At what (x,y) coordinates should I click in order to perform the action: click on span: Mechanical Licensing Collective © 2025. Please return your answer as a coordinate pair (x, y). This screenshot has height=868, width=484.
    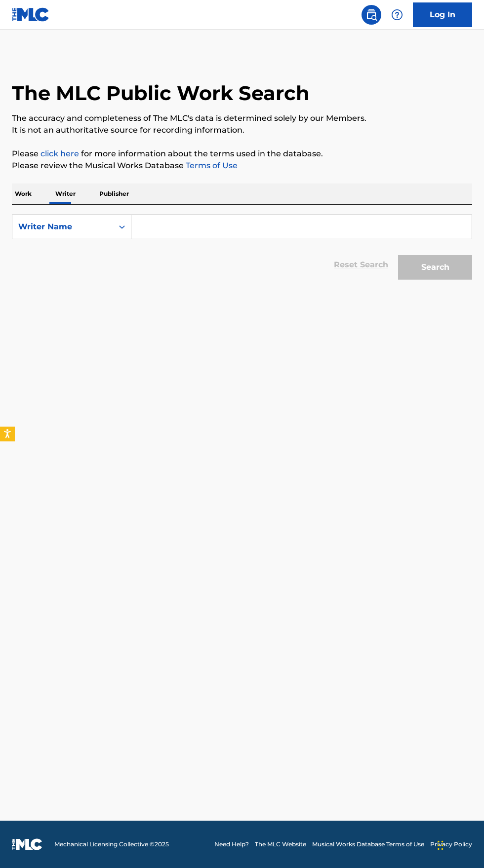
    Looking at the image, I should click on (111, 844).